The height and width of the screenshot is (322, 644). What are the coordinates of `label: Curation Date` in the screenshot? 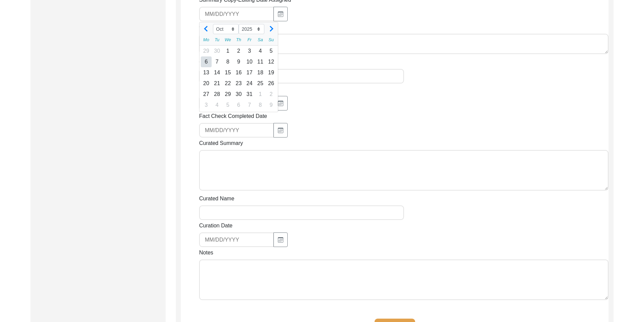 It's located at (215, 226).